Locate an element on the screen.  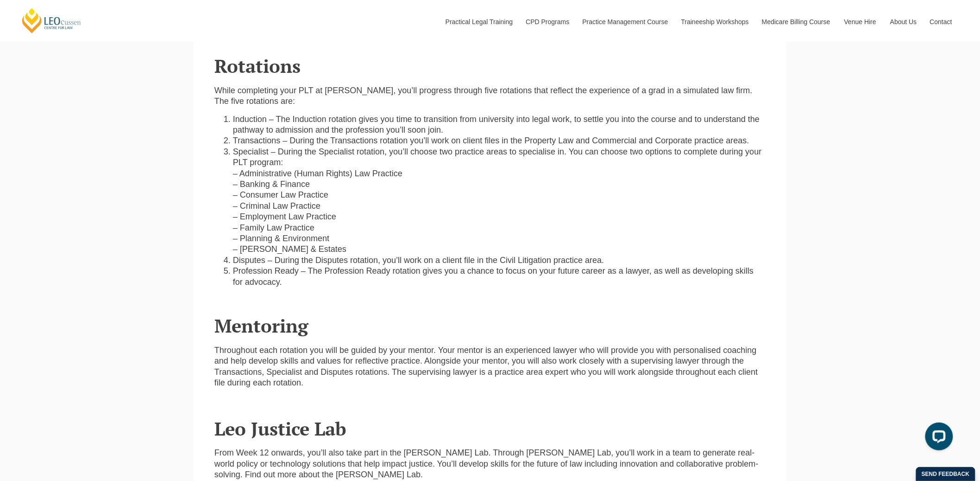
a: Traineeship Workshops is located at coordinates (715, 22).